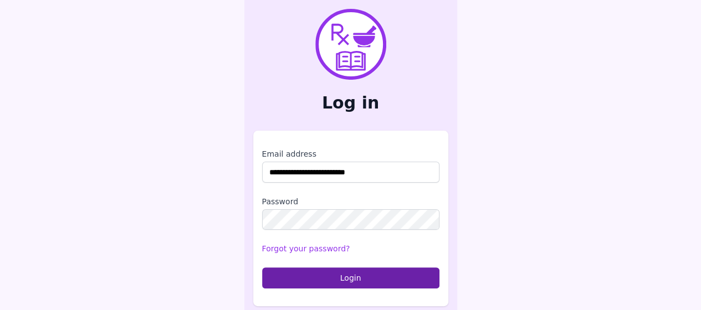 Image resolution: width=701 pixels, height=310 pixels. I want to click on img: PharmXellence Logo, so click(351, 44).